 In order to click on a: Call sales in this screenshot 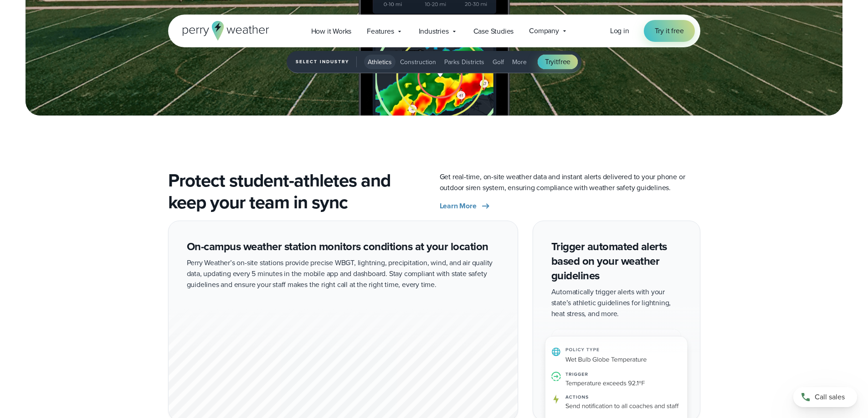, I will do `click(825, 398)`.